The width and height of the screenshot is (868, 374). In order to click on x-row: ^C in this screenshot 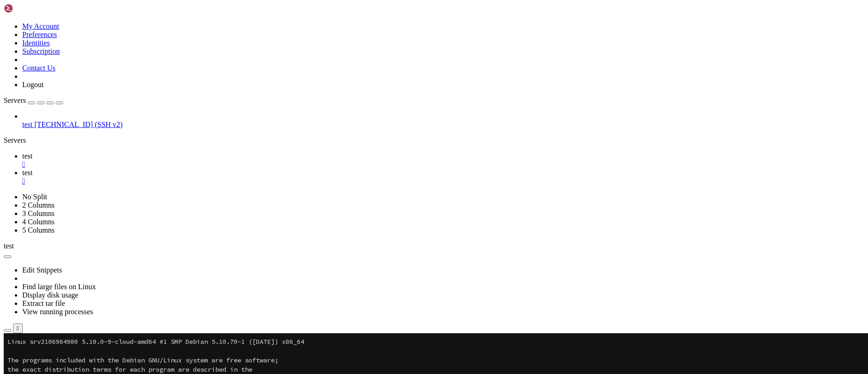, I will do `click(376, 203)`.